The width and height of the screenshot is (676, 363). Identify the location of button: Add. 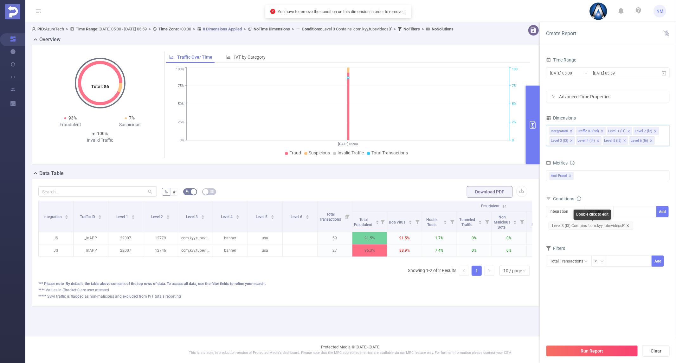
(662, 211).